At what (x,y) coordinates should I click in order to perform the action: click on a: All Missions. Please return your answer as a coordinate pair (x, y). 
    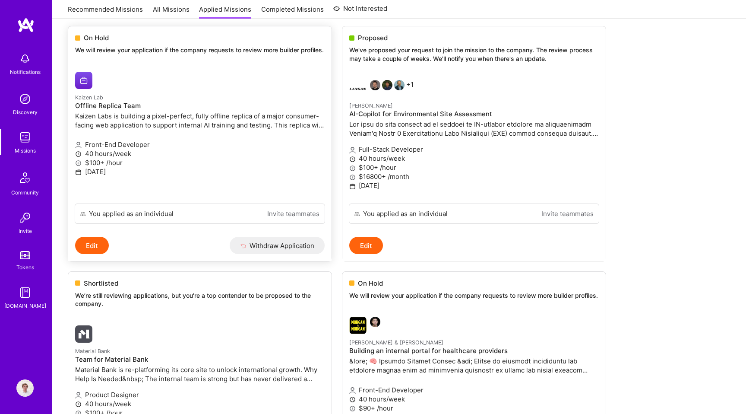
    Looking at the image, I should click on (171, 12).